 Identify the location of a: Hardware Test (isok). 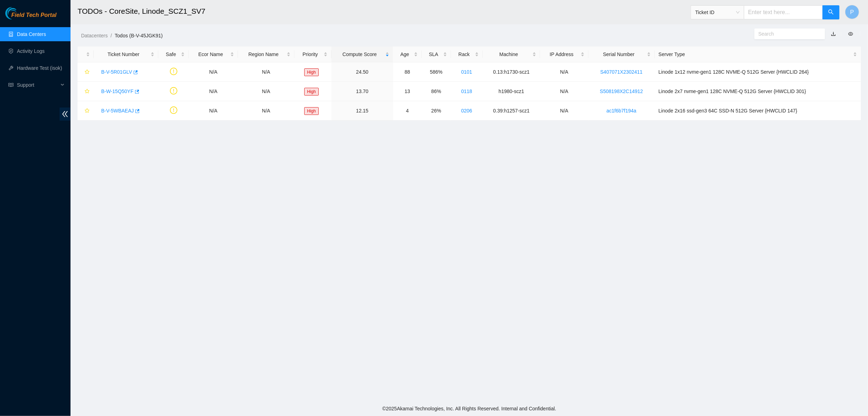
(40, 68).